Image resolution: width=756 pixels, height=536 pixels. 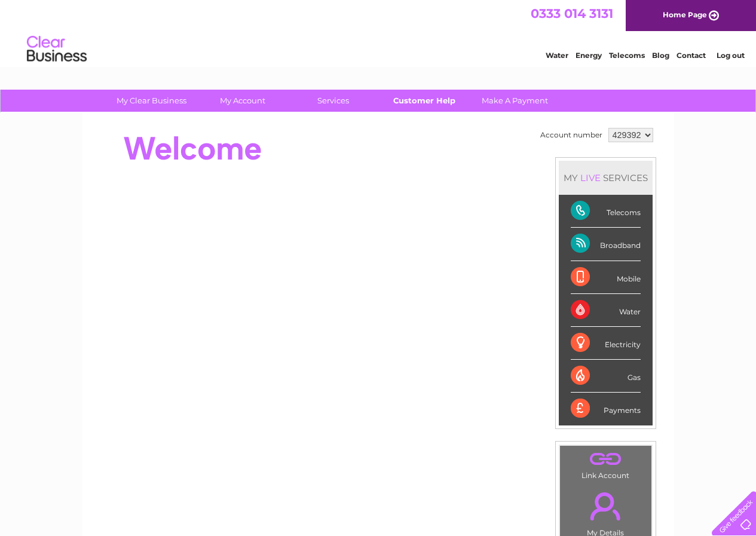 What do you see at coordinates (691, 55) in the screenshot?
I see `a: Contact` at bounding box center [691, 55].